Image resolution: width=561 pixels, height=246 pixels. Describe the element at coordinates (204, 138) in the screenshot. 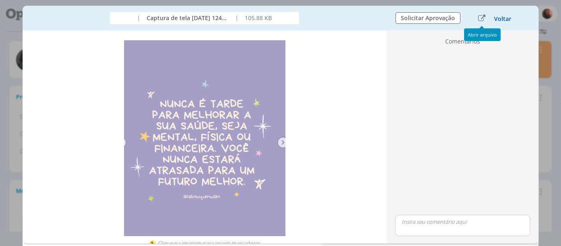

I see `img: 1756395780_76b06a_captura_de_tela_20250828_124159.png` at that location.